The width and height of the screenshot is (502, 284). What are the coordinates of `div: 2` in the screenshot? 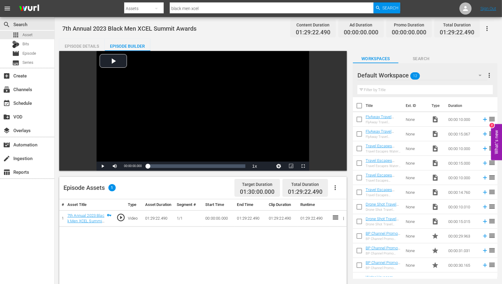 It's located at (492, 125).